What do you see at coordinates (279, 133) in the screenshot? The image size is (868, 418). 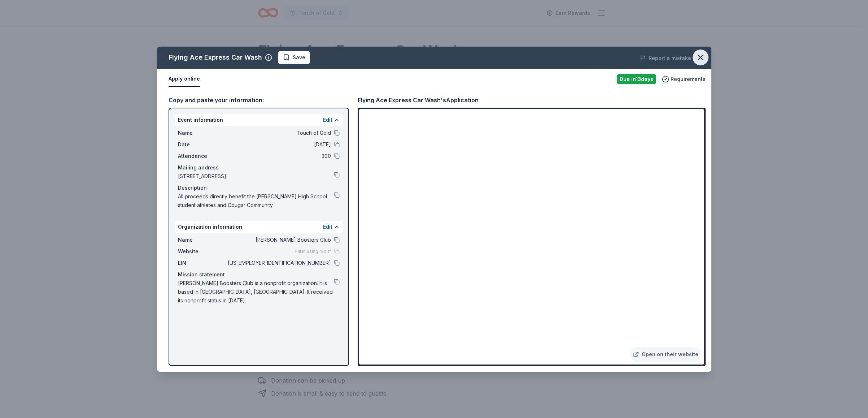 I see `span: Touch of Gold` at bounding box center [279, 133].